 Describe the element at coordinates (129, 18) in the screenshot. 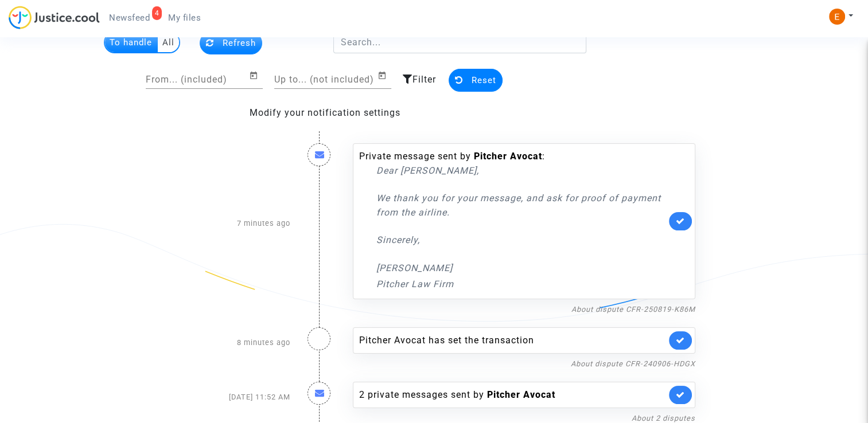

I see `span: Newsfeed` at that location.